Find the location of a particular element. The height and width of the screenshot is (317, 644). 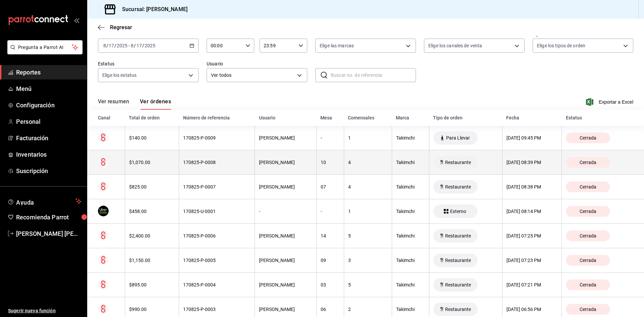

span: Reportes is located at coordinates (48, 72).